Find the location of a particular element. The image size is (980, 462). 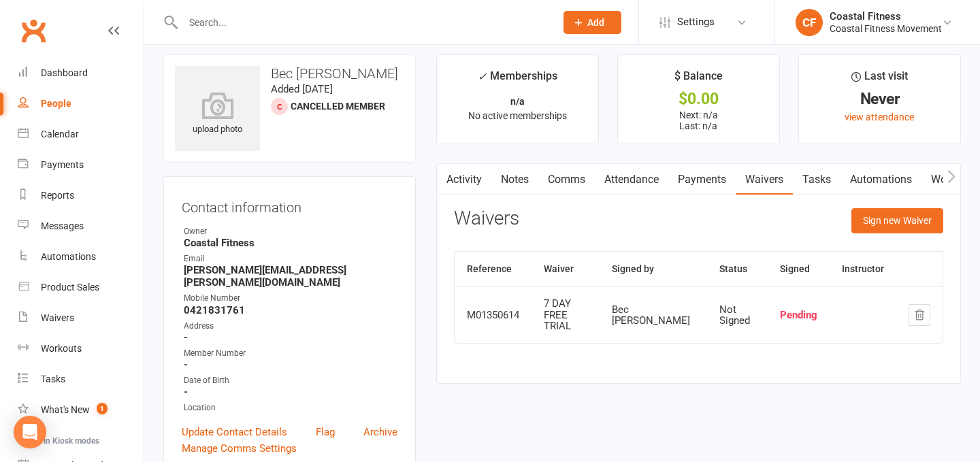

a: Calendar is located at coordinates (81, 134).